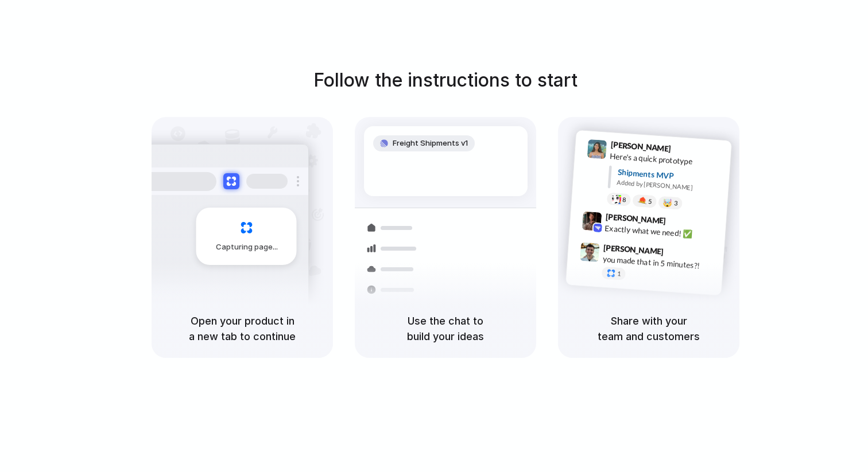 The width and height of the screenshot is (868, 472). I want to click on span: 9:47 AM, so click(679, 254).